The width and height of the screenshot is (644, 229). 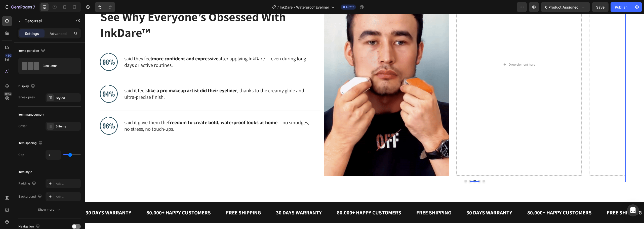 What do you see at coordinates (24, 48) in the screenshot?
I see `img: gempages_432750572815254551-41207e61-8e0c-4d22-ba82-67f742913486.svg` at bounding box center [24, 48].